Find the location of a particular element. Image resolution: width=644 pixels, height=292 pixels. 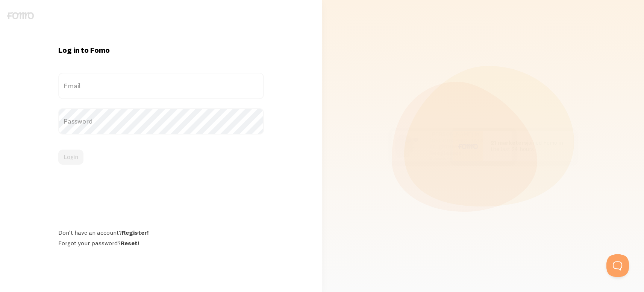

h1: Log in to Fomo is located at coordinates (161, 50).